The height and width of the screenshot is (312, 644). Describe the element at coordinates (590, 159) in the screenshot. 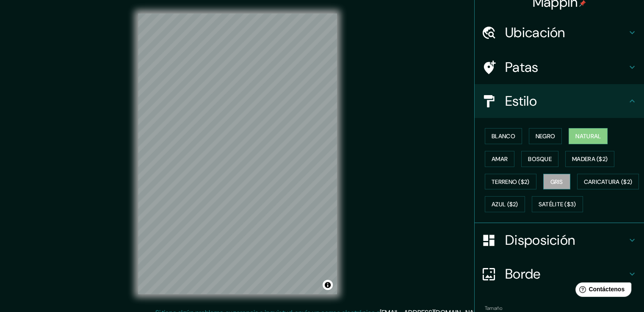

I see `font: Madera ($2)` at that location.